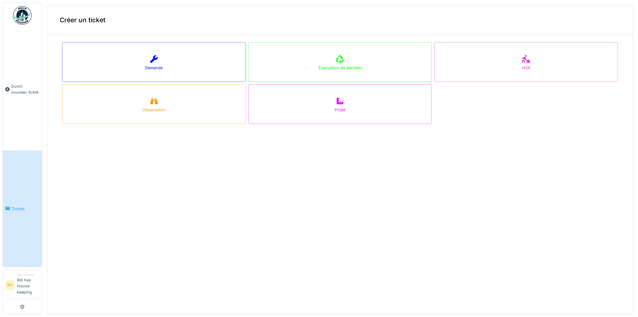 The height and width of the screenshot is (317, 638). Describe the element at coordinates (340, 20) in the screenshot. I see `div: Créer un ticket` at that location.